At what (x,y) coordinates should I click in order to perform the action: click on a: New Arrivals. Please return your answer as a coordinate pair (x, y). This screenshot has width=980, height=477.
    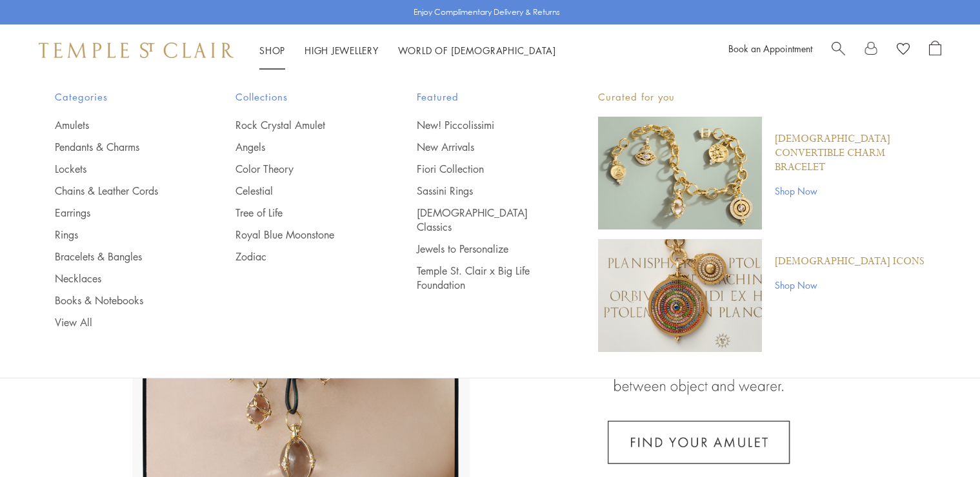
    Looking at the image, I should click on (481, 147).